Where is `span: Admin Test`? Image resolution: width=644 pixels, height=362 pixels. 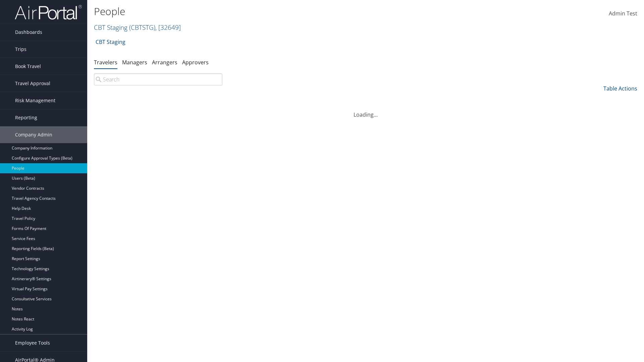 span: Admin Test is located at coordinates (623, 14).